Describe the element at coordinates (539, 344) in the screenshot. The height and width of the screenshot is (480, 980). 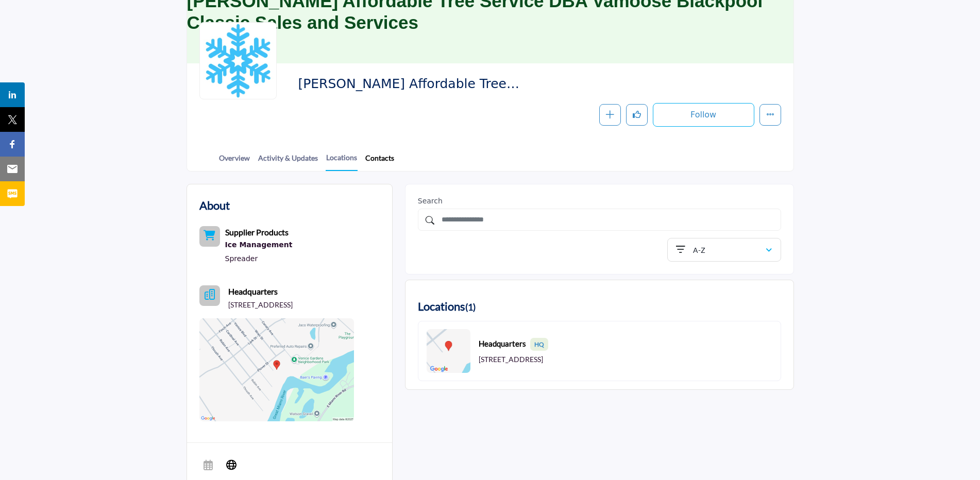
I see `span: HQ` at that location.